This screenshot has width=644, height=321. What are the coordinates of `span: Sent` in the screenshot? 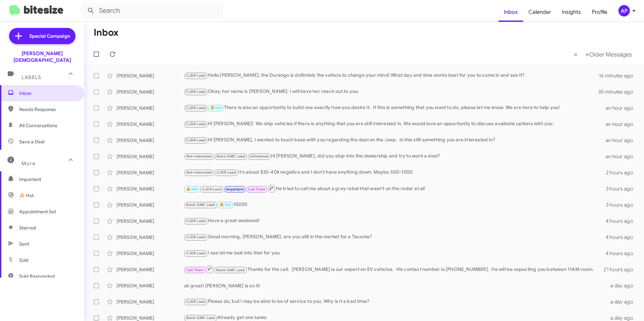 It's located at (24, 244).